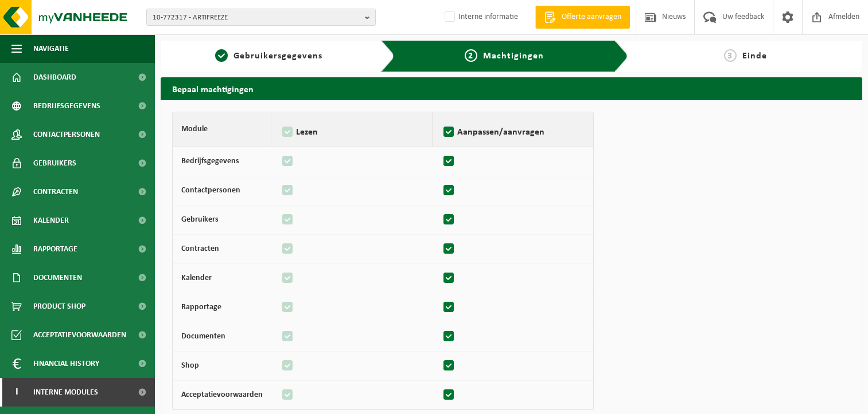  What do you see at coordinates (256, 18) in the screenshot?
I see `span: 10-772317 - ARTIFREEZE` at bounding box center [256, 18].